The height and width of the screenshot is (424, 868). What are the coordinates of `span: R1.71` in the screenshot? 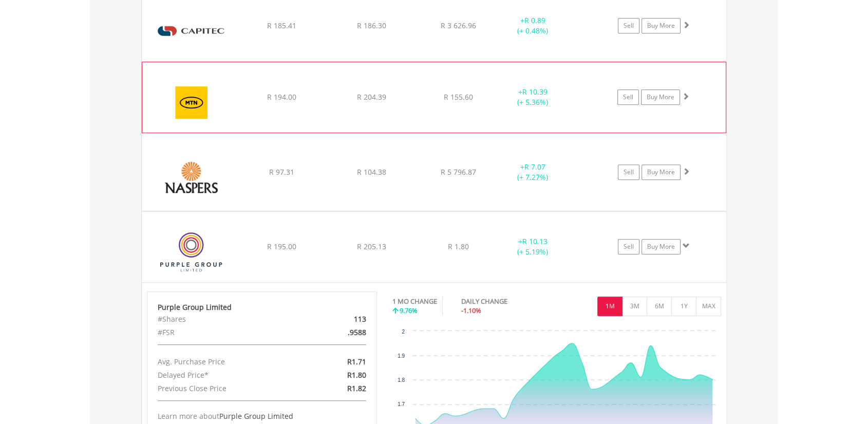 It's located at (356, 361).